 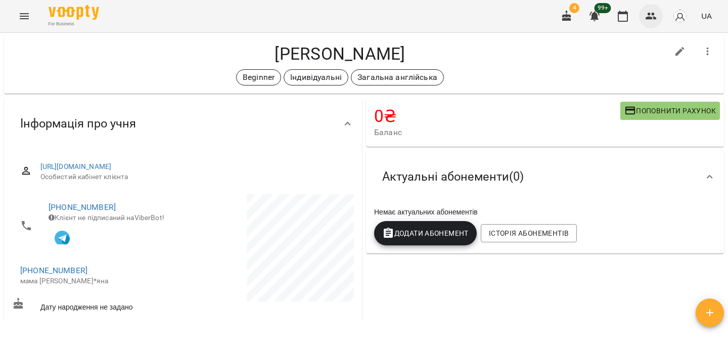 What do you see at coordinates (497, 116) in the screenshot?
I see `h4: 0 ₴` at bounding box center [497, 116].